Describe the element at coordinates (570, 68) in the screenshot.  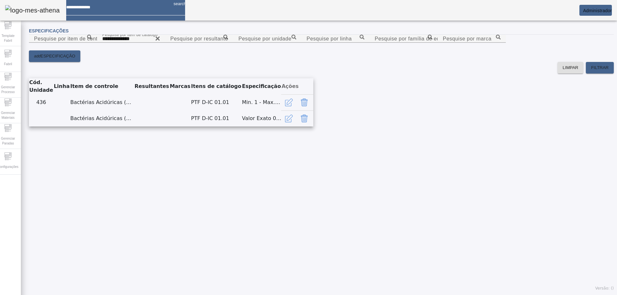
I see `button: LIMPAR` at that location.